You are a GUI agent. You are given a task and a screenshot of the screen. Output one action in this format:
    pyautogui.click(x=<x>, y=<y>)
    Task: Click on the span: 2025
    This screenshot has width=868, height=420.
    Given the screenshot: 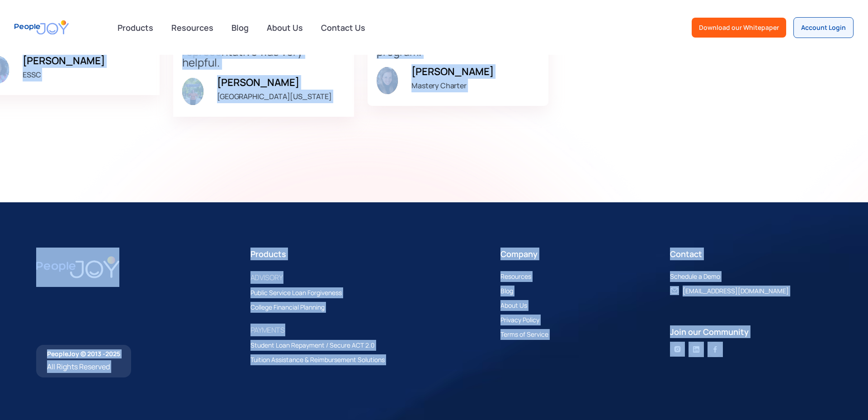 What is the action you would take?
    pyautogui.click(x=113, y=353)
    